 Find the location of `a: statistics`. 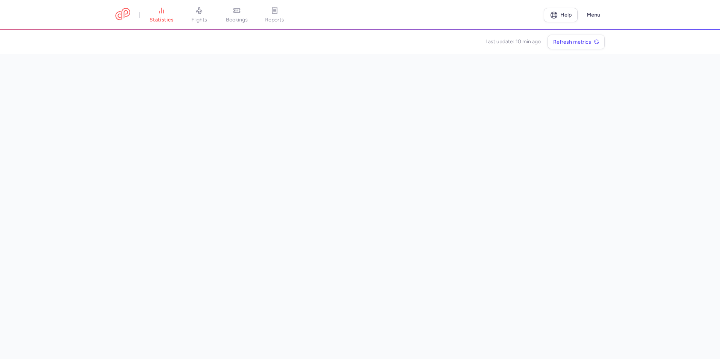

a: statistics is located at coordinates (162, 15).